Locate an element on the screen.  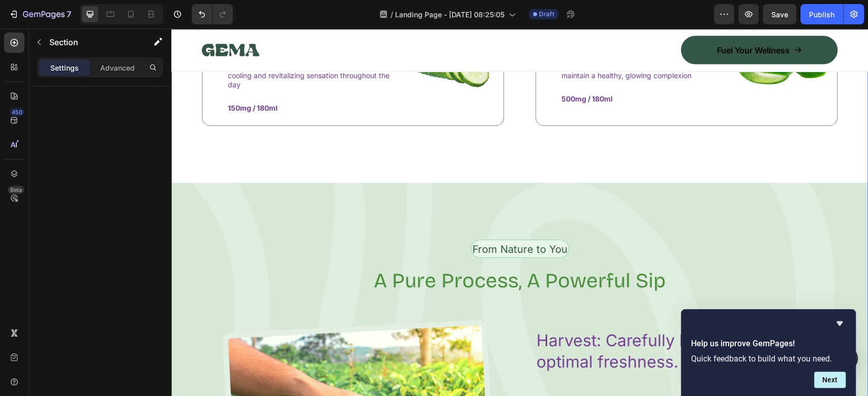
p: Harvest: Carefully handpicked for optimal freshness. is located at coordinates (508, 322).